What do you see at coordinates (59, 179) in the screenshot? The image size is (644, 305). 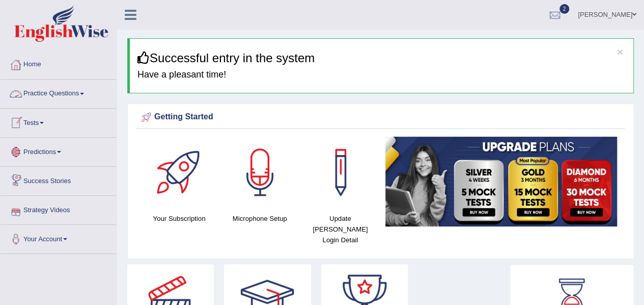 I see `a: Success Stories` at bounding box center [59, 179].